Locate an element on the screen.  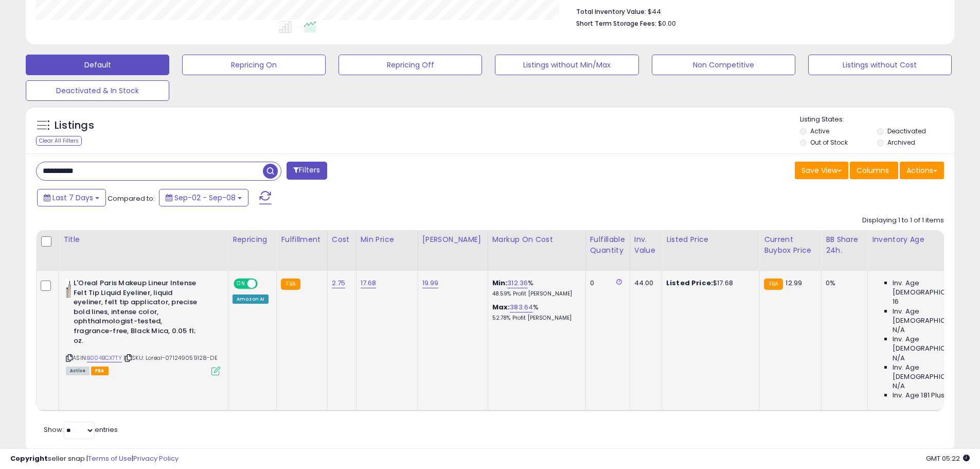
div: ASIN: is located at coordinates (143, 327).